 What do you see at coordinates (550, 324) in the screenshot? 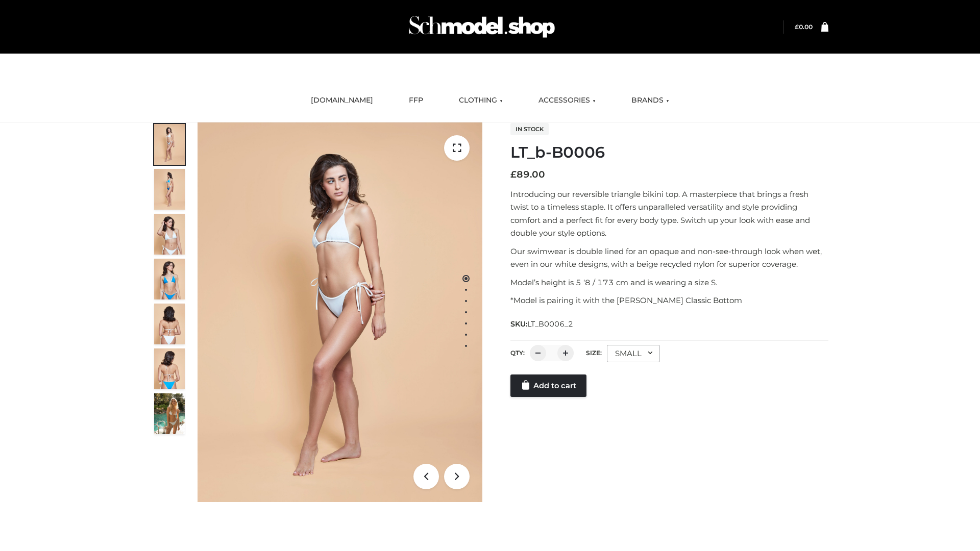
I see `span: LT_B0006_2` at bounding box center [550, 324].